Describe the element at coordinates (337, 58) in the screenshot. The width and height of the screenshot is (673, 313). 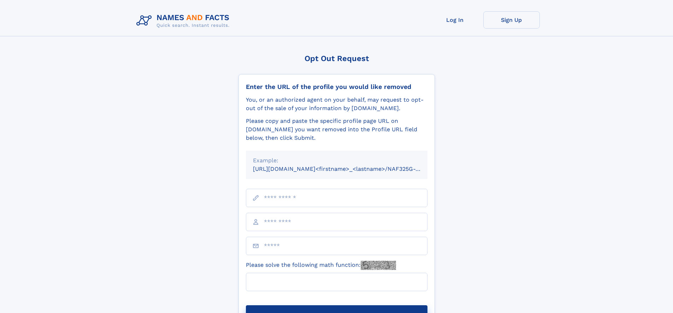
I see `div: Opt Out Request` at that location.